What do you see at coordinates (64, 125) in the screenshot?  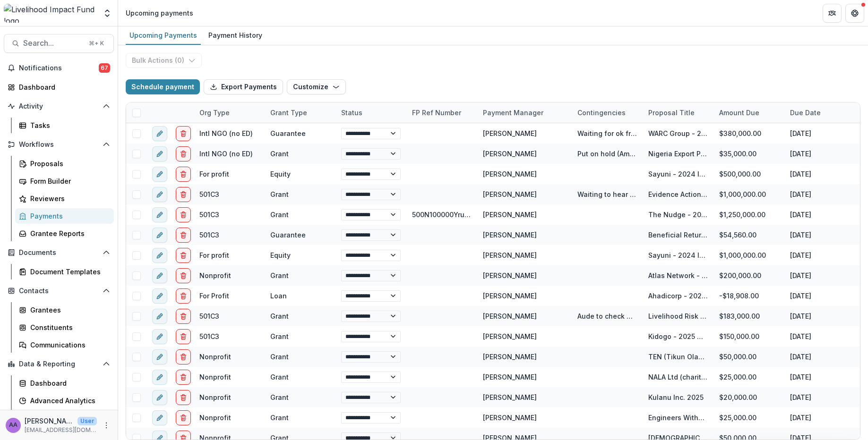 I see `a: Tasks` at bounding box center [64, 125].